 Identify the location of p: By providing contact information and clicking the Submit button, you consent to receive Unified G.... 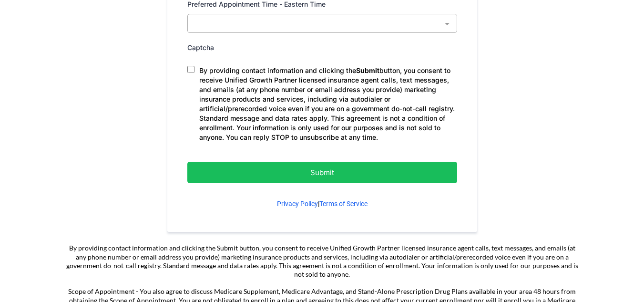
(322, 261).